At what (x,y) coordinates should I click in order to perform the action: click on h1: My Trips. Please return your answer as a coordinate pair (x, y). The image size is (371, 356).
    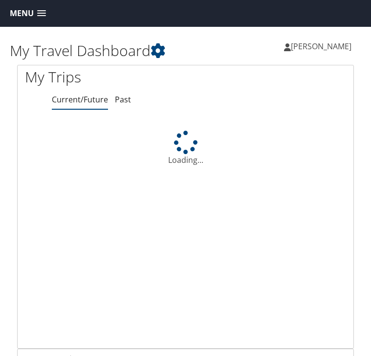
    Looking at the image, I should click on (102, 77).